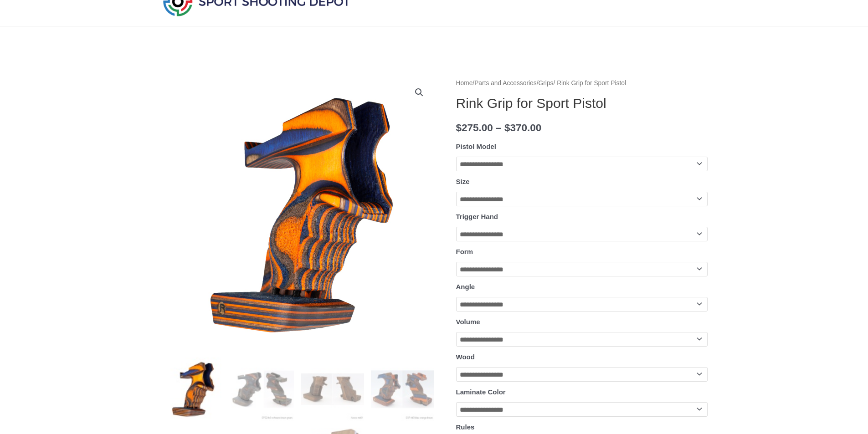  I want to click on a: View full-screen image gallery, so click(419, 92).